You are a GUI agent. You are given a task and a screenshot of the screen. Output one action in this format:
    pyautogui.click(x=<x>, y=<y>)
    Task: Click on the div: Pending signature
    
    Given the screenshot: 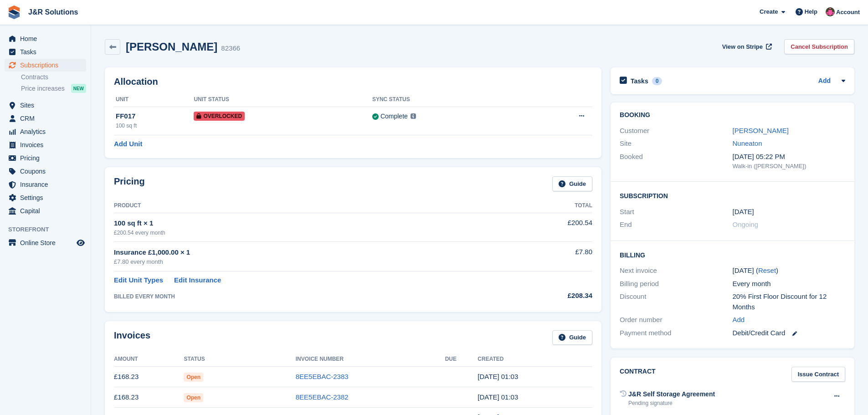 What is the action you would take?
    pyautogui.click(x=672, y=403)
    